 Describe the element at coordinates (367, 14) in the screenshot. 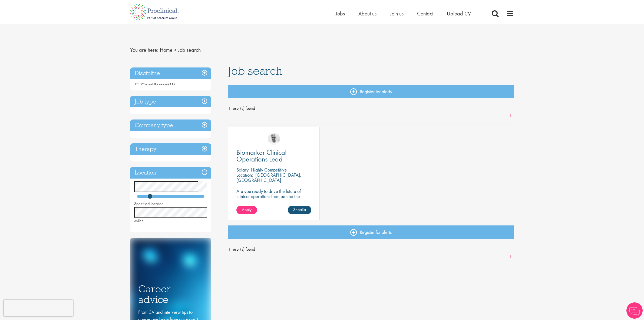

I see `a: About us` at that location.